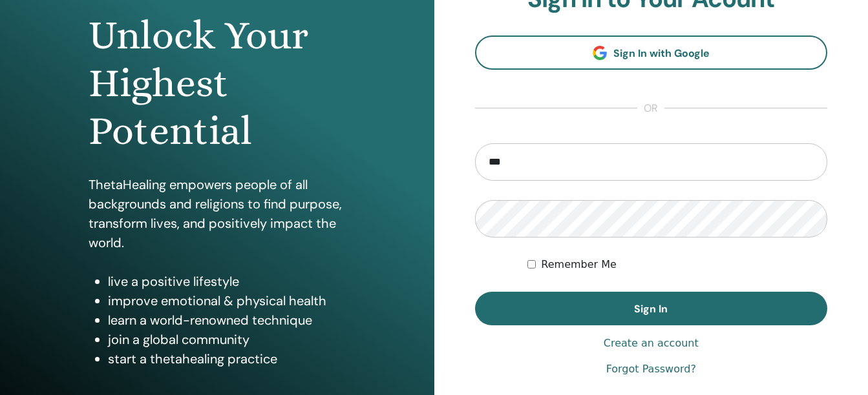  I want to click on span: or, so click(651, 108).